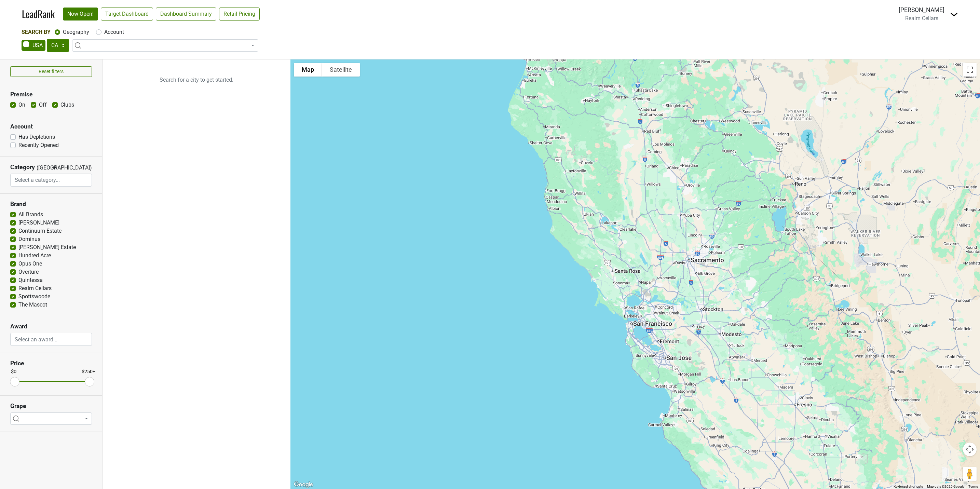 This screenshot has width=980, height=489. What do you see at coordinates (31, 280) in the screenshot?
I see `label: Quintessa` at bounding box center [31, 280].